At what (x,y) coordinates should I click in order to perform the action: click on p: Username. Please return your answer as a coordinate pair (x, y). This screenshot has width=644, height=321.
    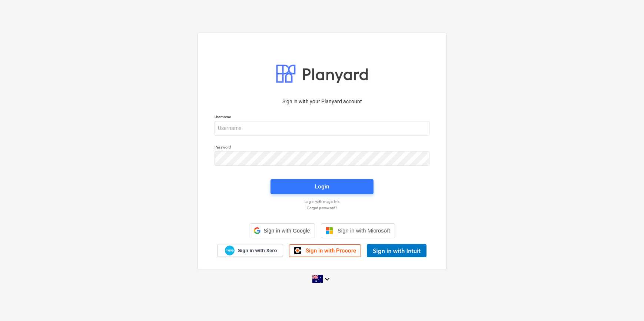
    Looking at the image, I should click on (322, 117).